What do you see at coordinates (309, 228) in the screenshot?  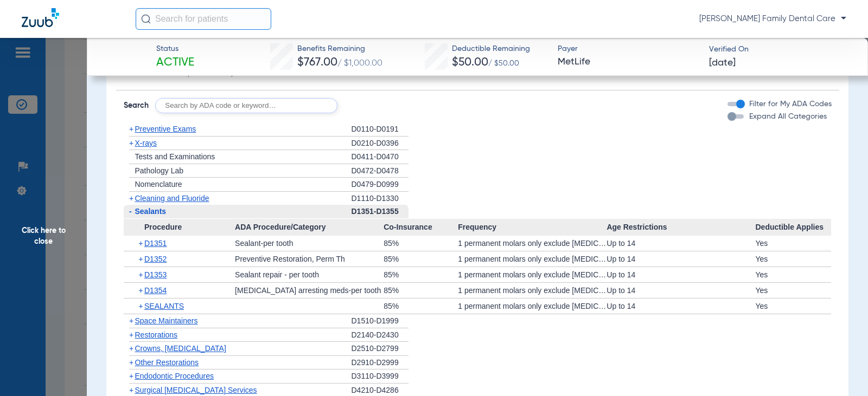 I see `span: ADA Procedure/Category` at bounding box center [309, 228].